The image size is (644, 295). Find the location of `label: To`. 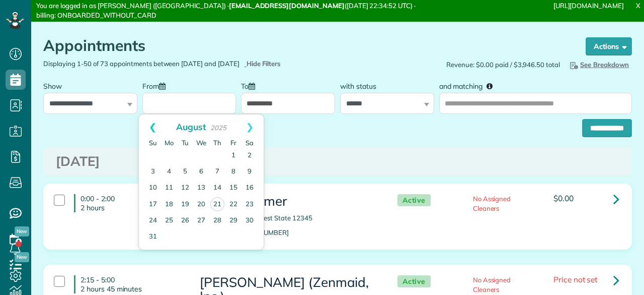

label: To is located at coordinates (251, 85).